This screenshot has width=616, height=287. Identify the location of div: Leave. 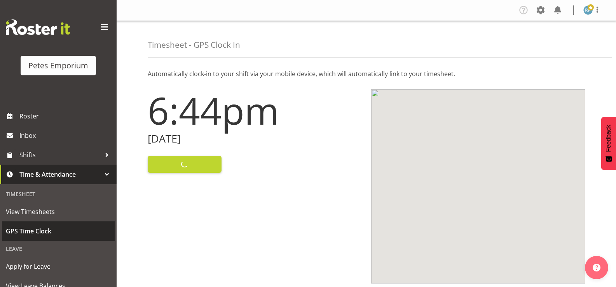
(58, 249).